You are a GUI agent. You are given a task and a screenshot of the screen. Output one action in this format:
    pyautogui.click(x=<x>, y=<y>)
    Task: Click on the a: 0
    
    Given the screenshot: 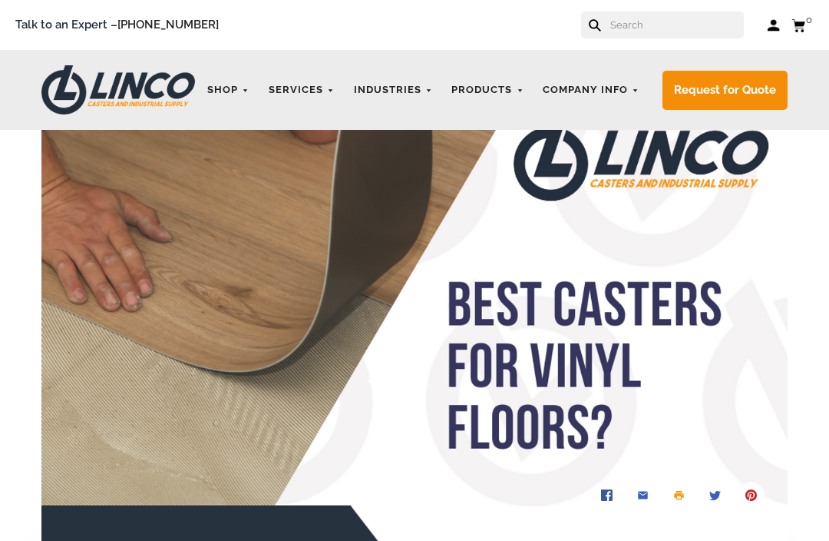 What is the action you would take?
    pyautogui.click(x=803, y=25)
    